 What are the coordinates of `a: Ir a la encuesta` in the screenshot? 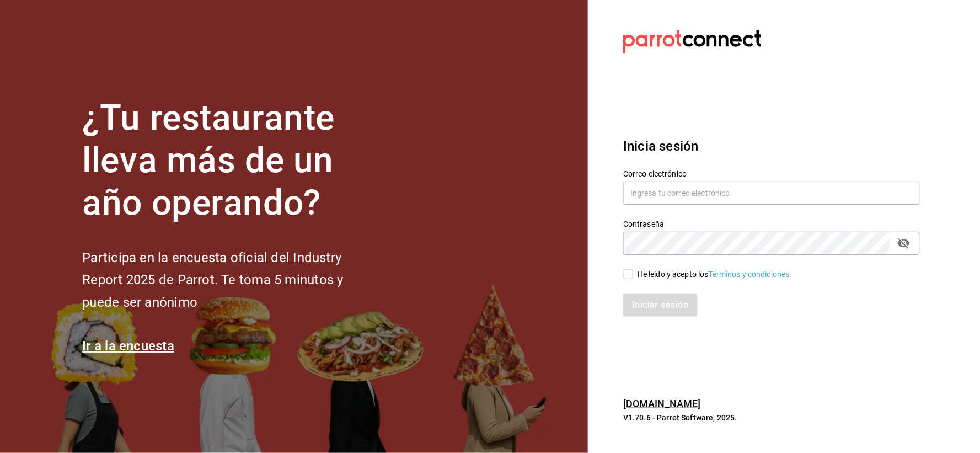 It's located at (128, 346).